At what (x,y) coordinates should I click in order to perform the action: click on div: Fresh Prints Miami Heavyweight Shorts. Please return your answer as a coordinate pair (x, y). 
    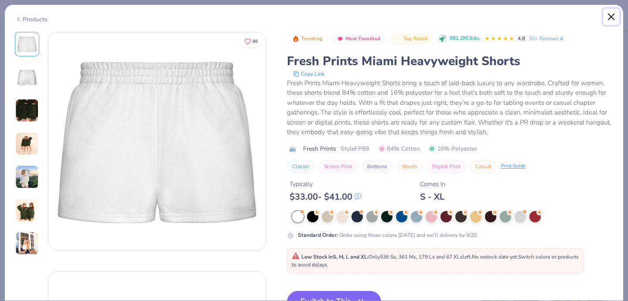
    Looking at the image, I should click on (450, 61).